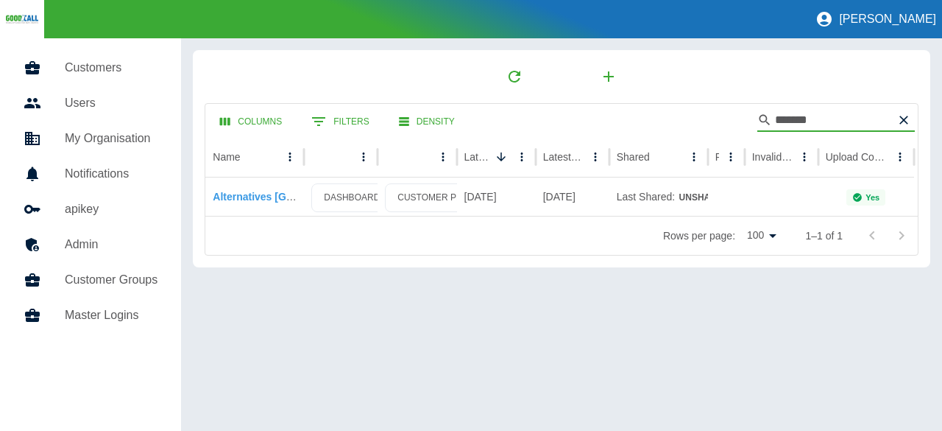 The width and height of the screenshot is (942, 431). What do you see at coordinates (111, 209) in the screenshot?
I see `h5: apikey` at bounding box center [111, 209].